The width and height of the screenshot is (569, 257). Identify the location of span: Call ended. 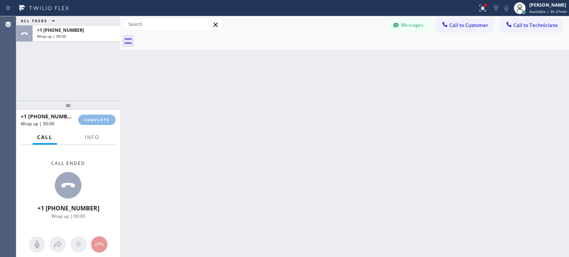
(68, 163).